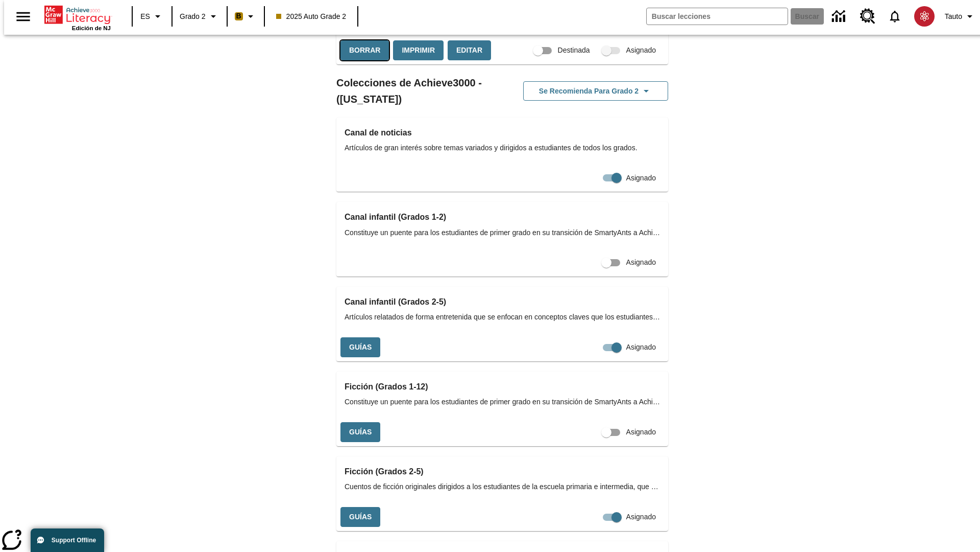 This screenshot has width=980, height=552. Describe the element at coordinates (192, 17) in the screenshot. I see `span: Grado 2` at that location.